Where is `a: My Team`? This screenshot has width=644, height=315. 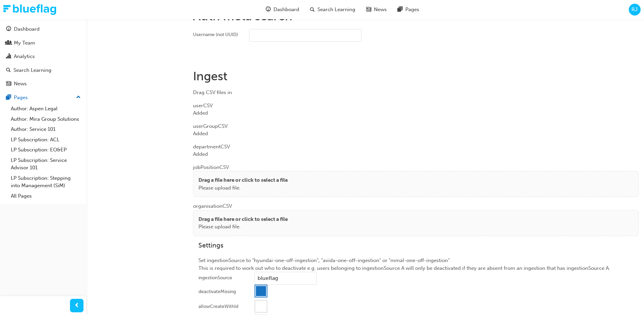 a: My Team is located at coordinates (43, 43).